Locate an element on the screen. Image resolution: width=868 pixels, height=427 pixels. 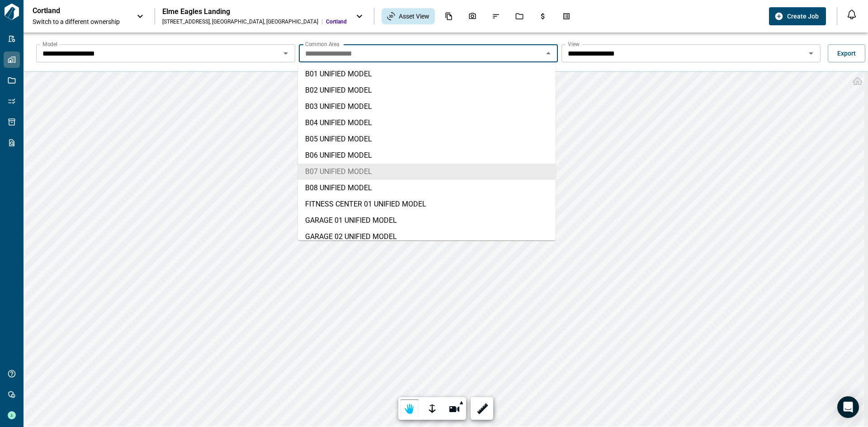
div: Takeoff Center is located at coordinates (566, 16).